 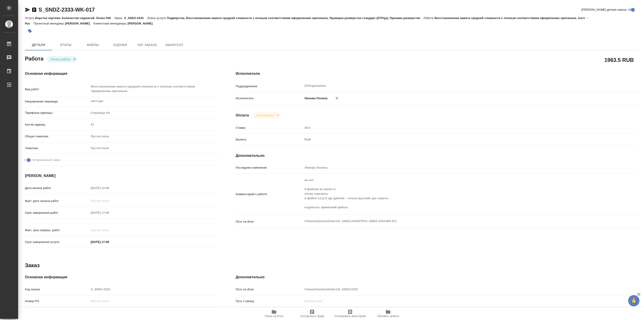 I want to click on input: ✎ Введи что-нибудь, so click(x=109, y=242).